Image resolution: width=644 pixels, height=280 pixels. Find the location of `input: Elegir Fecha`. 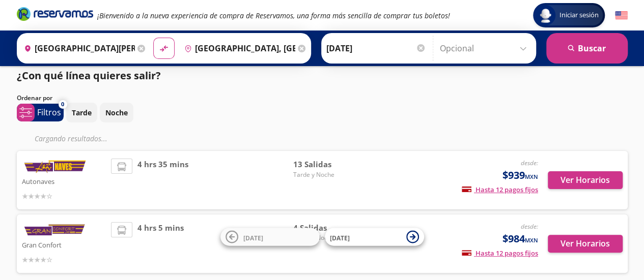

input: Elegir Fecha is located at coordinates (376, 48).